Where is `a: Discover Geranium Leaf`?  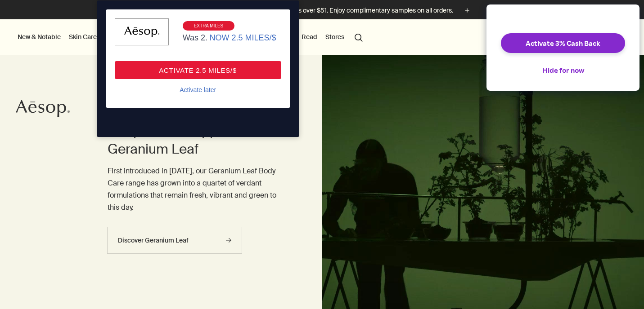 a: Discover Geranium Leaf is located at coordinates (175, 240).